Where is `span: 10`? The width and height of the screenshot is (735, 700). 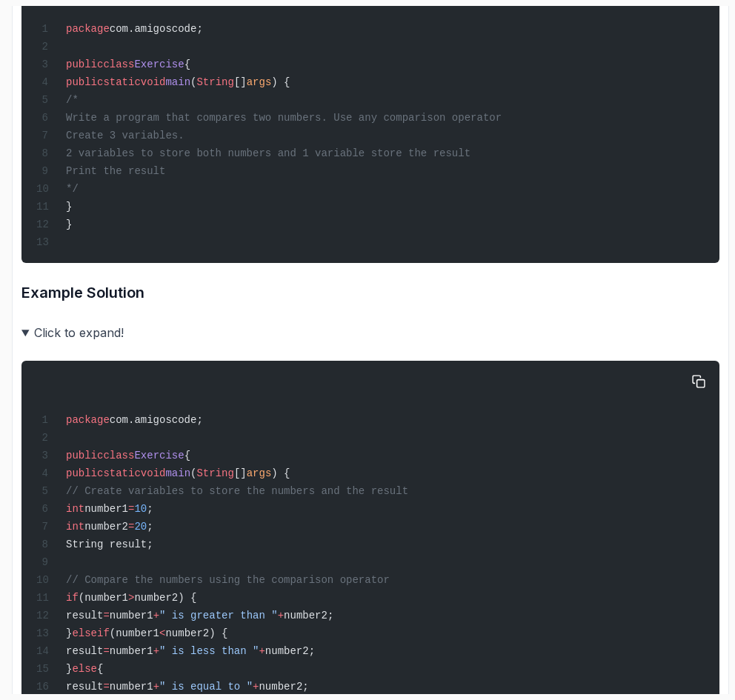
span: 10 is located at coordinates (140, 508).